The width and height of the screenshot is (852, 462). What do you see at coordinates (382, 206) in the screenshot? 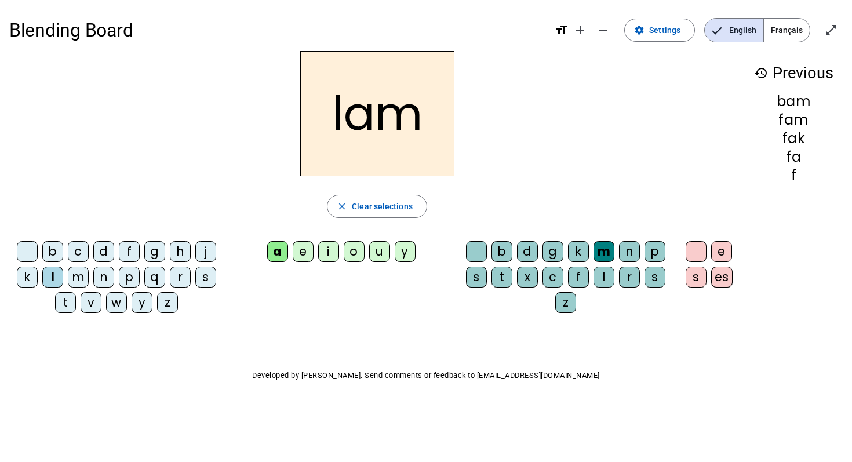
I see `span: Clear selections` at bounding box center [382, 206].